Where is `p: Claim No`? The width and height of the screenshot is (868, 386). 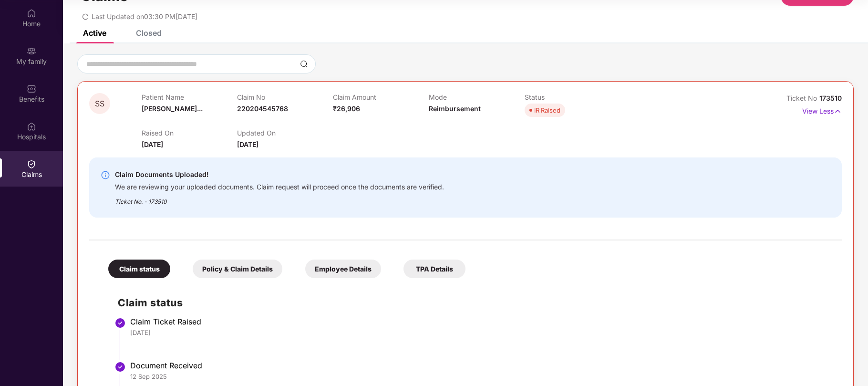
p: Claim No is located at coordinates (285, 97).